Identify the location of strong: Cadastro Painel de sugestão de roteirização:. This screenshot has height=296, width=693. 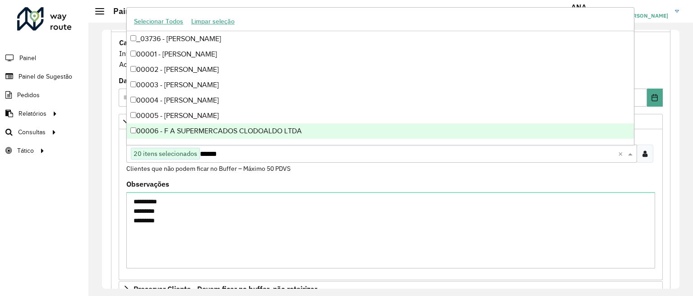
(194, 42).